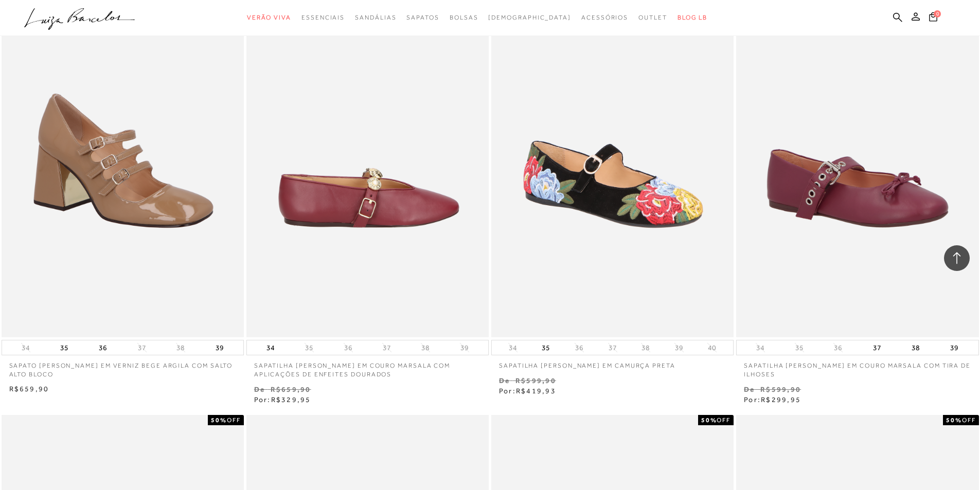  I want to click on span: R$329,95, so click(291, 399).